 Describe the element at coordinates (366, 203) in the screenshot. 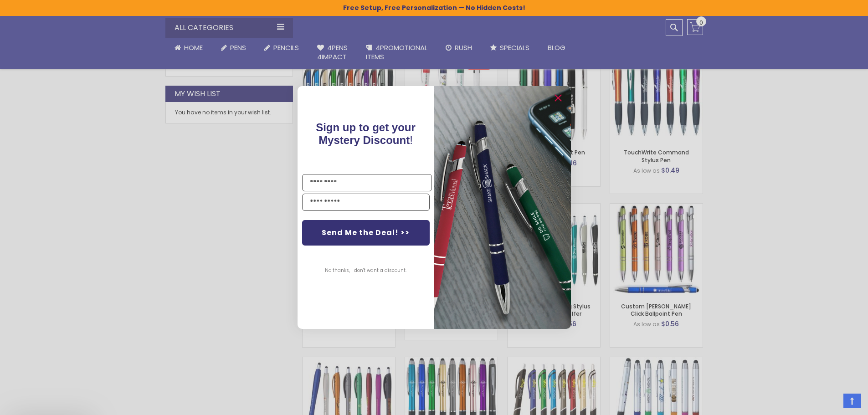

I see `input: YOUR EMAIL` at that location.